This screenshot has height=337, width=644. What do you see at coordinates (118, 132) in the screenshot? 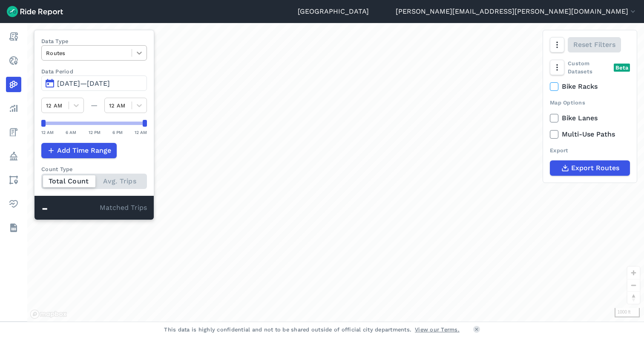
I see `div: 6 PM` at bounding box center [118, 132].